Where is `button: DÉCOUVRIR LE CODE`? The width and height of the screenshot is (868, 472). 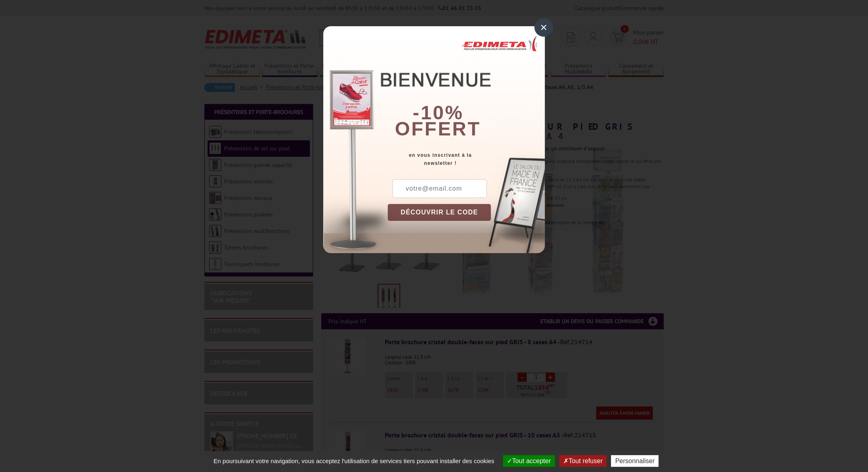
button: DÉCOUVRIR LE CODE is located at coordinates (439, 212).